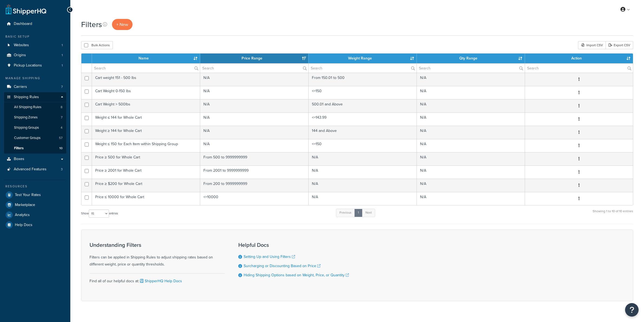 The width and height of the screenshot is (644, 322). Describe the element at coordinates (35, 195) in the screenshot. I see `a: Test Your Rates` at that location.